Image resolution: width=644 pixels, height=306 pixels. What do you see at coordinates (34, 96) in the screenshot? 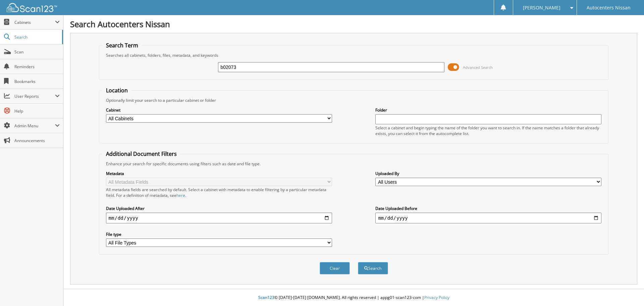
I see `span: User Reports` at bounding box center [34, 96].